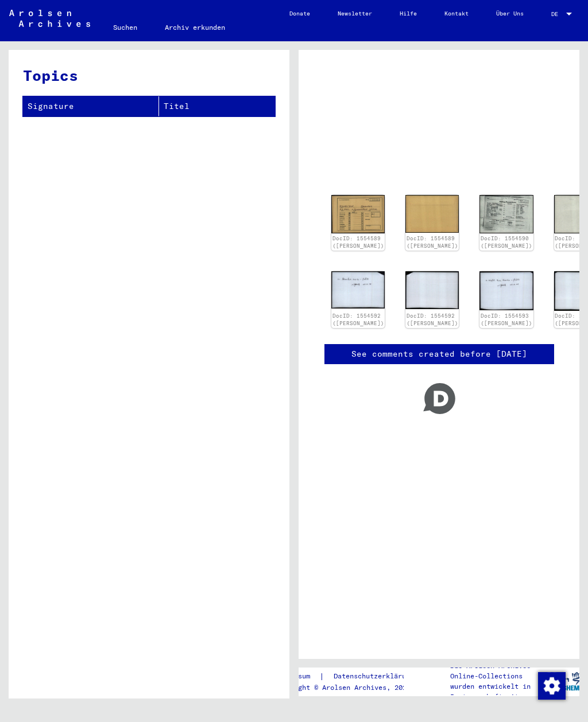  I want to click on th: Titel, so click(217, 106).